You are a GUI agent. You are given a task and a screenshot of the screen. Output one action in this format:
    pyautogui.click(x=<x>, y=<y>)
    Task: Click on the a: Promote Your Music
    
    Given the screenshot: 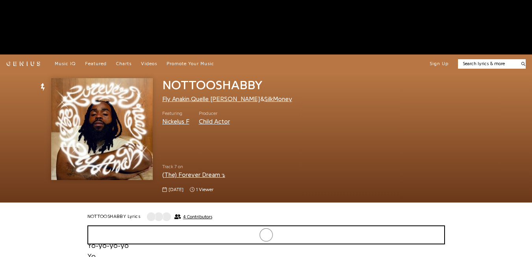 What is the action you would take?
    pyautogui.click(x=190, y=64)
    